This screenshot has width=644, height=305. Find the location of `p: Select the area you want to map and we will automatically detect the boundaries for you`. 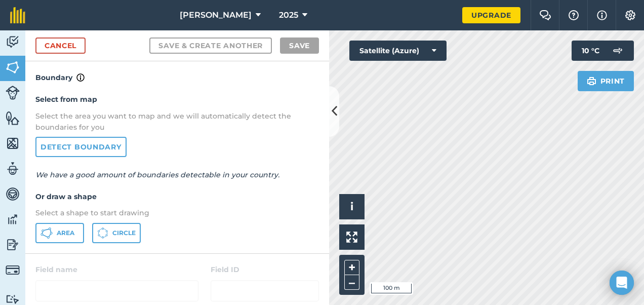

p: Select the area you want to map and we will automatically detect the boundaries for you is located at coordinates (177, 121).